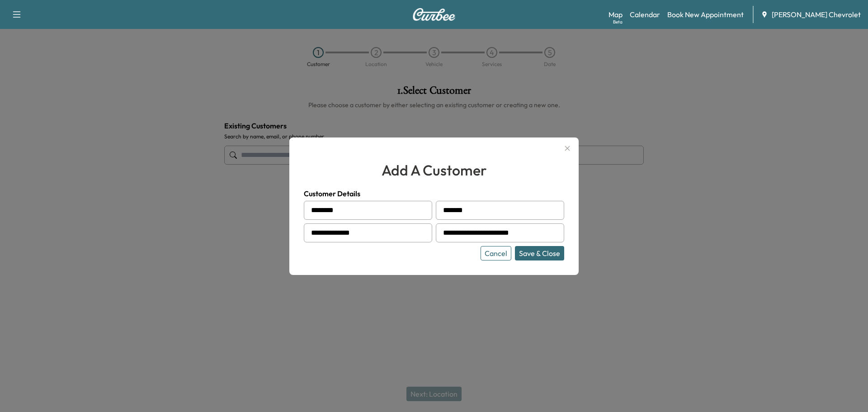 The image size is (868, 412). Describe the element at coordinates (645, 14) in the screenshot. I see `a: Calendar` at that location.